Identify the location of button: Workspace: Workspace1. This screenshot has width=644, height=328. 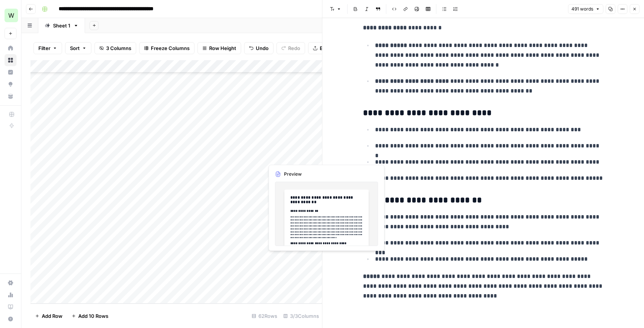
(11, 15).